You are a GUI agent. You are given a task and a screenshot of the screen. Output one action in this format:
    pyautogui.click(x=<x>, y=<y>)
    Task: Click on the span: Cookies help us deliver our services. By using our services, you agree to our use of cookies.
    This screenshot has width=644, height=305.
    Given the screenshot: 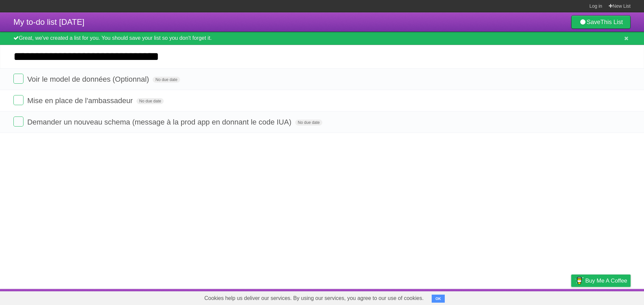 What is the action you would take?
    pyautogui.click(x=314, y=298)
    